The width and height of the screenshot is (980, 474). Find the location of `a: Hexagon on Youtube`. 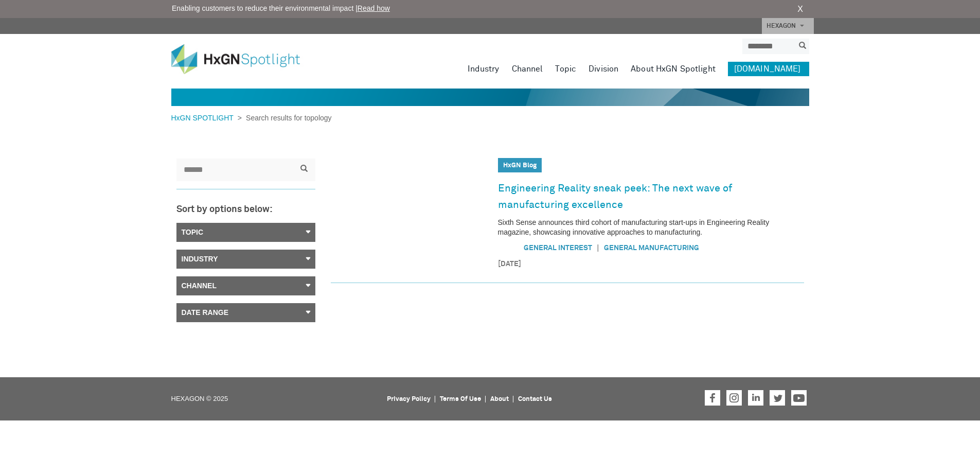

a: Hexagon on Youtube is located at coordinates (799, 398).